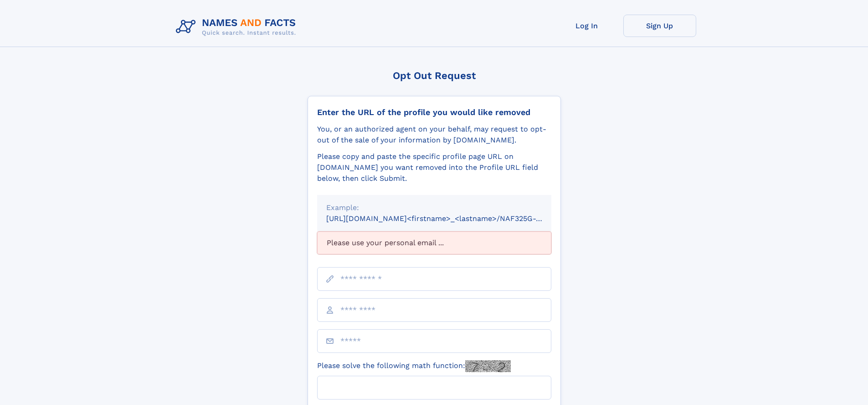 The width and height of the screenshot is (868, 405). What do you see at coordinates (434, 75) in the screenshot?
I see `div: Opt Out Request` at bounding box center [434, 75].